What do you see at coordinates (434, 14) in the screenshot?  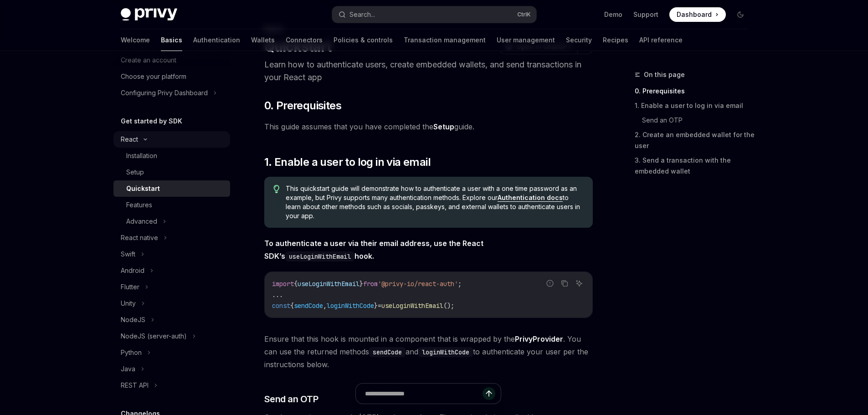 I see `button: Search...CtrlK` at bounding box center [434, 14].